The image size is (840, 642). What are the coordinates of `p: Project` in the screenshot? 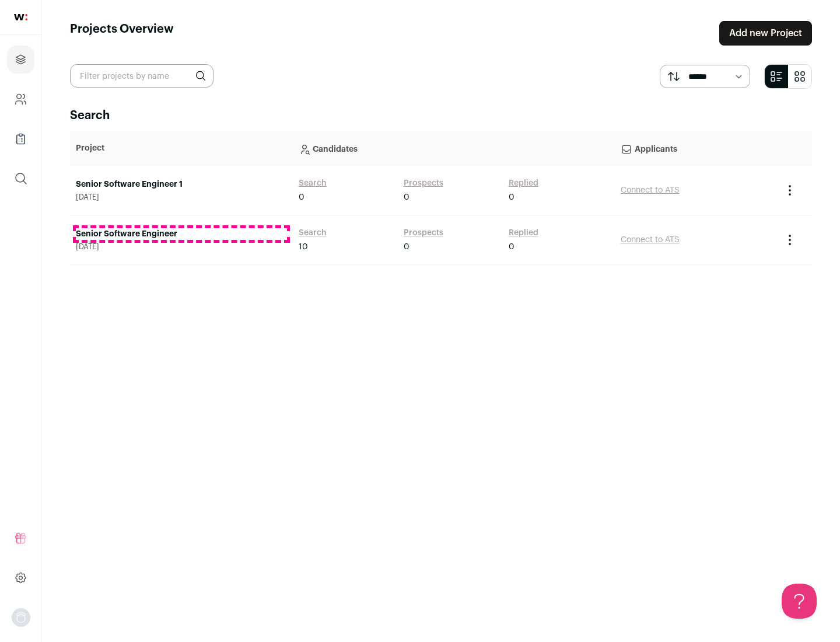 It's located at (181, 149).